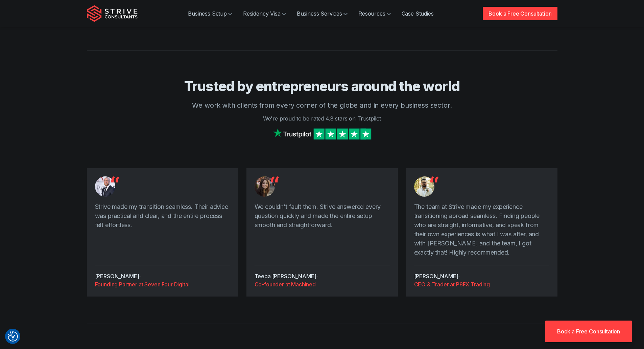  I want to click on a: Business Services, so click(322, 14).